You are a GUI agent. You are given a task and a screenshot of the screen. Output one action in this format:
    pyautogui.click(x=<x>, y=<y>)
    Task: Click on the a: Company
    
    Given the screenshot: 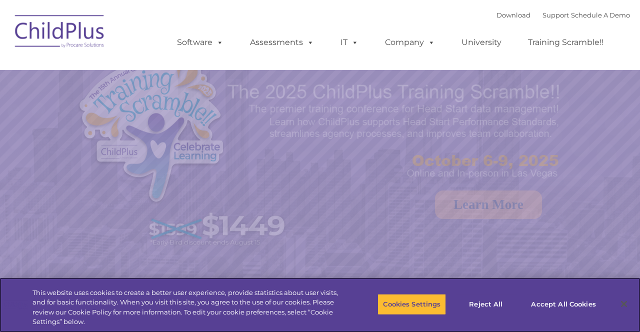 What is the action you would take?
    pyautogui.click(x=410, y=42)
    